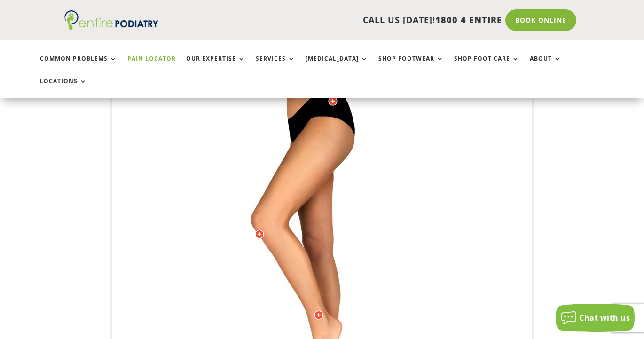 This screenshot has width=644, height=339. I want to click on a: Shop Foot Care, so click(487, 65).